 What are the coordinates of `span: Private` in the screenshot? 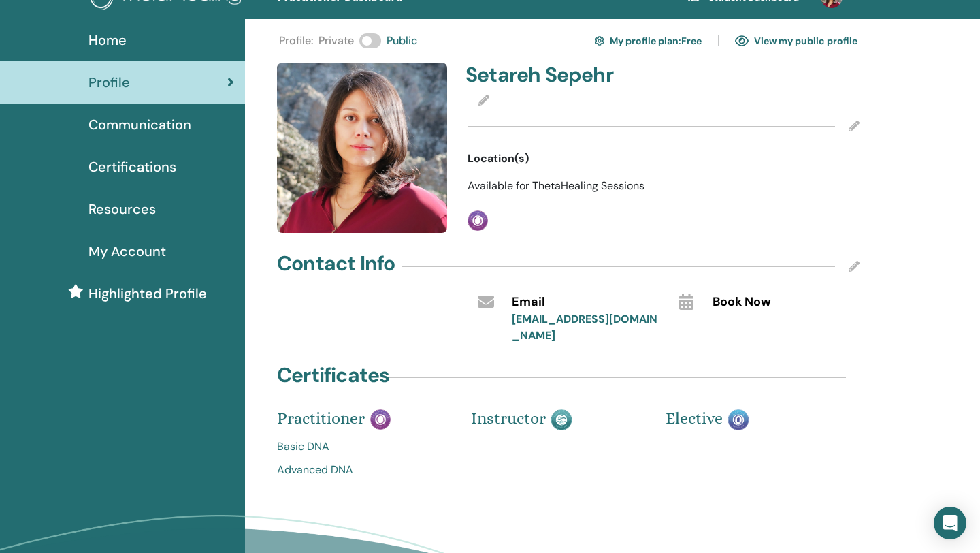 It's located at (336, 41).